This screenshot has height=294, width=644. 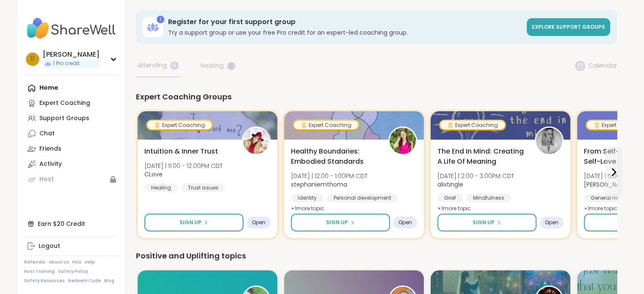 I want to click on a: Host, so click(x=71, y=180).